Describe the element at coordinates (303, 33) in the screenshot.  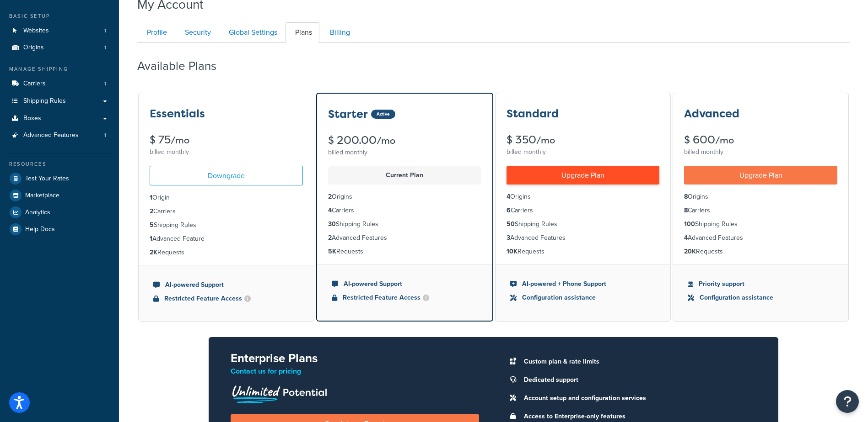
I see `a: Plans` at that location.